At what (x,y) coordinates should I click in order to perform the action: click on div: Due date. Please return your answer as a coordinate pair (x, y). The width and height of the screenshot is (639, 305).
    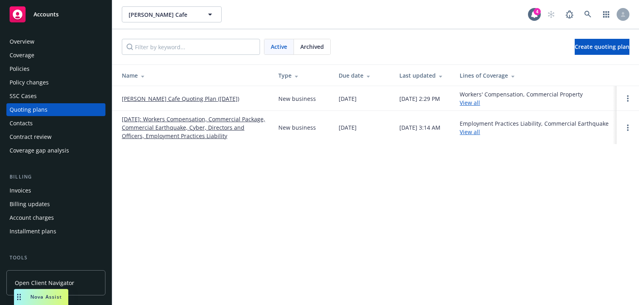
    Looking at the image, I should click on (362, 75).